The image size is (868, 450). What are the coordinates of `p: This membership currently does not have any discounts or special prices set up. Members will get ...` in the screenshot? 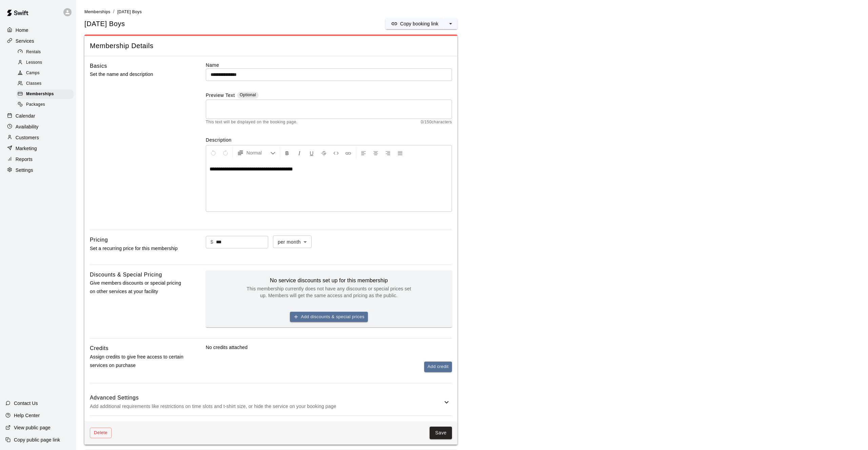 It's located at (329, 292).